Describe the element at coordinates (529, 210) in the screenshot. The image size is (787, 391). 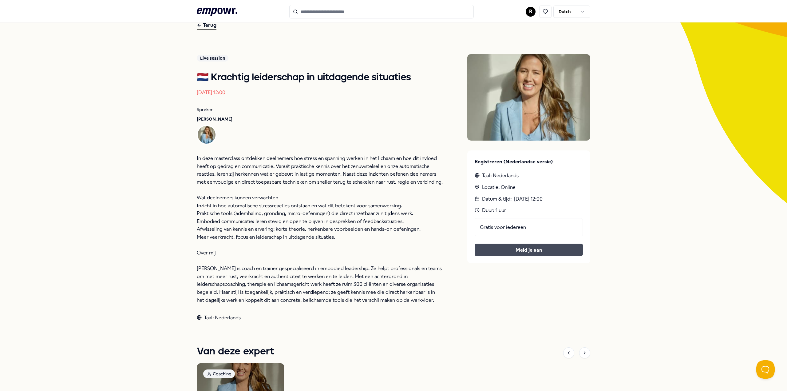
I see `div: Duur: 1 uur` at that location.